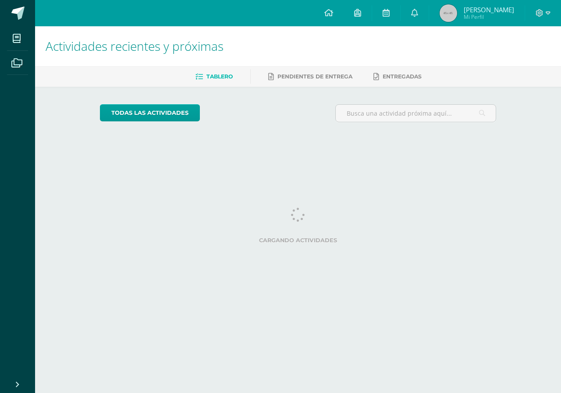 This screenshot has width=561, height=393. What do you see at coordinates (219, 76) in the screenshot?
I see `span: Tablero` at bounding box center [219, 76].